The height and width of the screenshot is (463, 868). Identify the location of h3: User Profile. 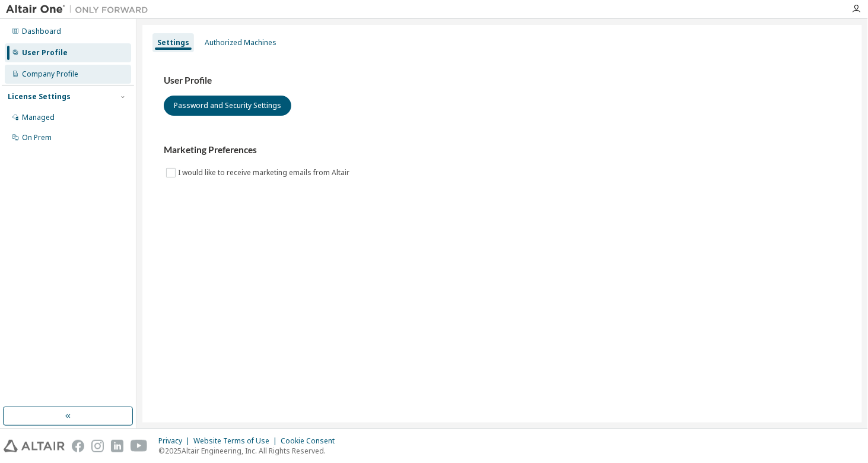
(502, 81).